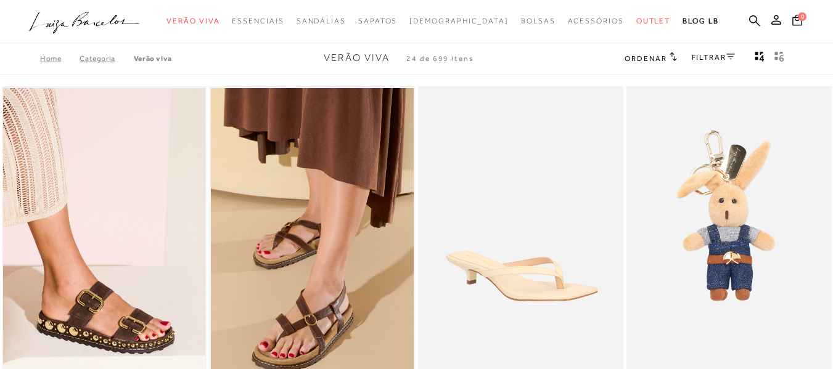 This screenshot has width=833, height=369. Describe the element at coordinates (440, 59) in the screenshot. I see `span: 24 de 699 itens` at that location.